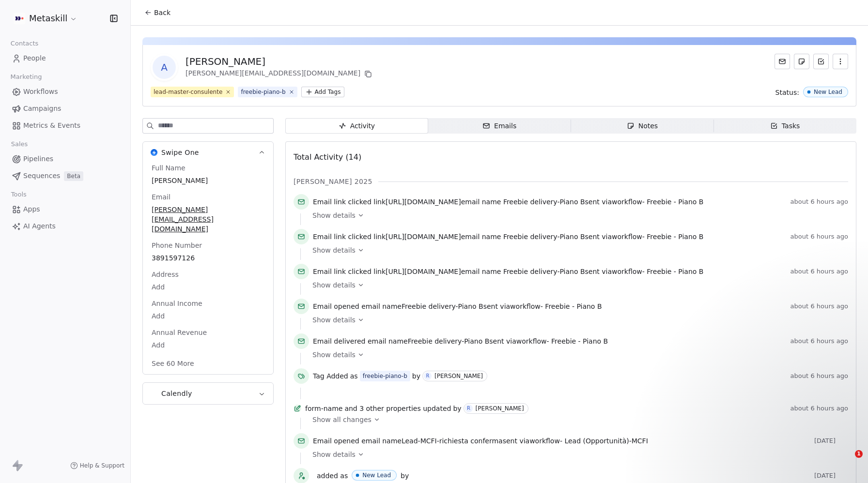 The image size is (868, 483). I want to click on span: Swipe One, so click(180, 152).